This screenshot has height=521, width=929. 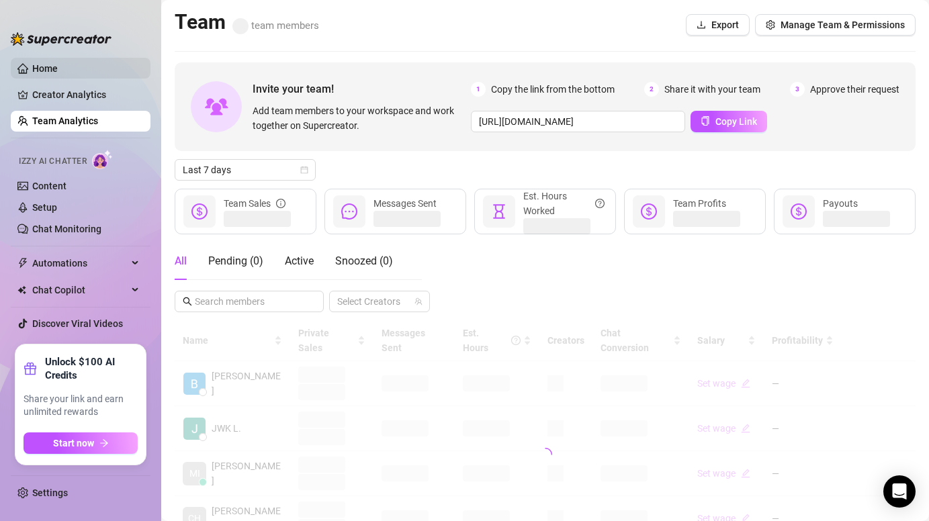 I want to click on button: Manage Team & Permissions, so click(x=835, y=25).